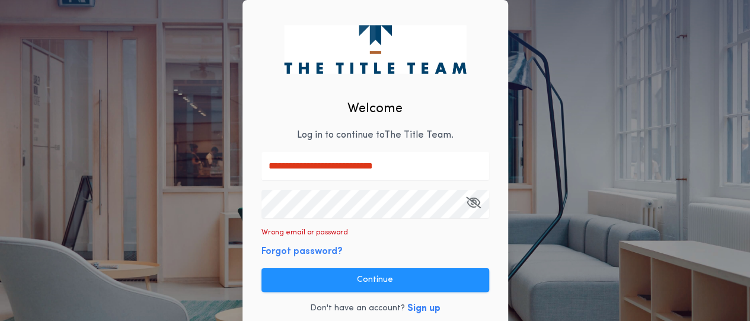 This screenshot has width=750, height=321. Describe the element at coordinates (375, 108) in the screenshot. I see `h2: Welcome` at that location.